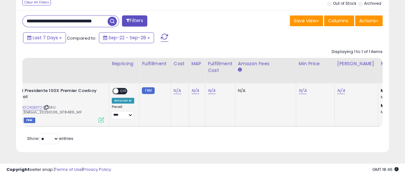 The height and width of the screenshot is (176, 405). Describe the element at coordinates (197, 64) in the screenshot. I see `div: MAP` at that location.